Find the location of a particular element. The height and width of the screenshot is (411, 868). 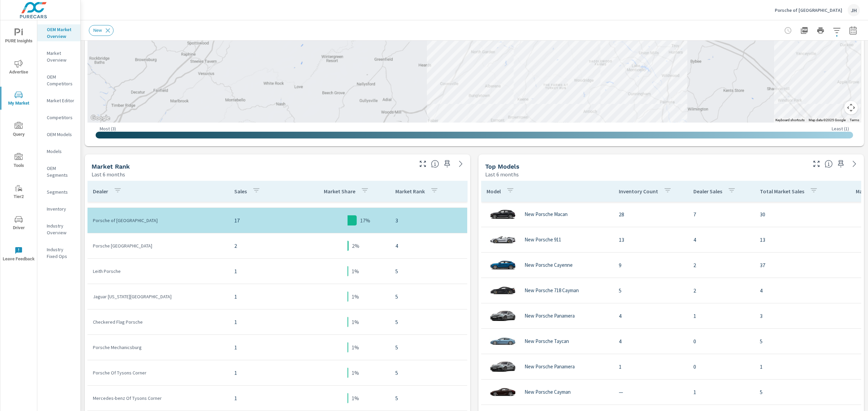

span: Find the biggest opportunities within your model lineup nationwide. [Source: Market registration ... is located at coordinates (829, 164).